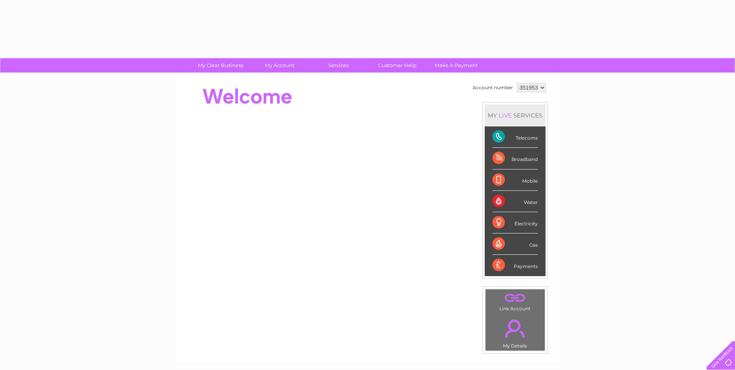  I want to click on div: Water, so click(515, 201).